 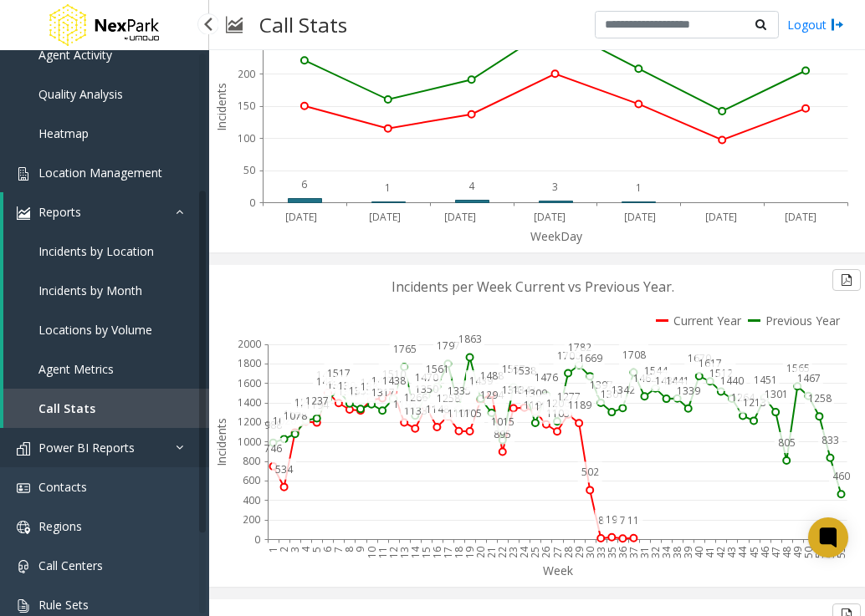 What do you see at coordinates (535, 552) in the screenshot?
I see `text: 25` at bounding box center [535, 552].